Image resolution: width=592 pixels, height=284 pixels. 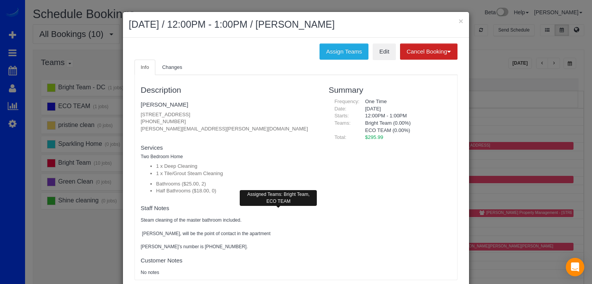 I want to click on span: Teams:, so click(x=343, y=123).